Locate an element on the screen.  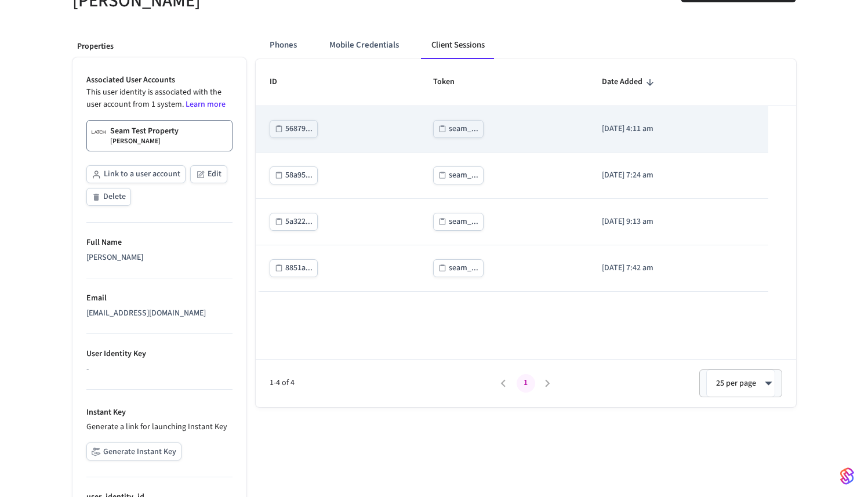
img: SeamLogoGradient.69752ec5.svg is located at coordinates (847, 475).